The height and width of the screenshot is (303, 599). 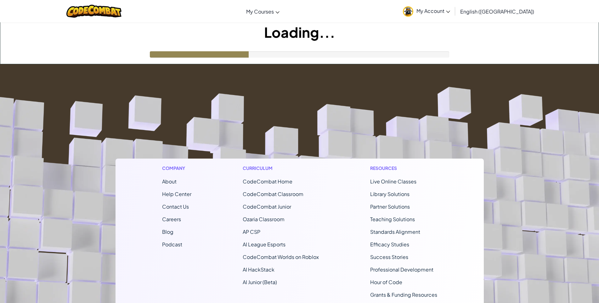 What do you see at coordinates (263, 11) in the screenshot?
I see `a: My Courses` at bounding box center [263, 11].